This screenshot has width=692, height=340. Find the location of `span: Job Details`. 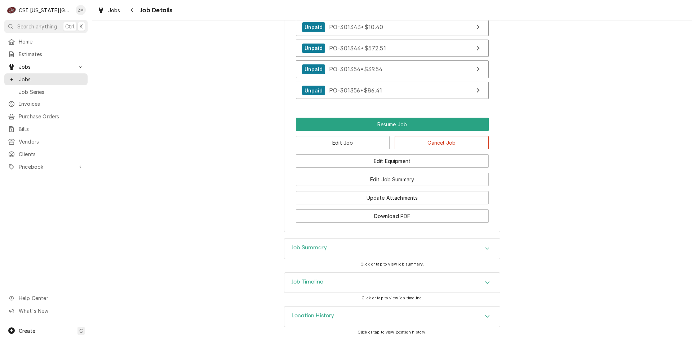

span: Job Details is located at coordinates (155, 10).